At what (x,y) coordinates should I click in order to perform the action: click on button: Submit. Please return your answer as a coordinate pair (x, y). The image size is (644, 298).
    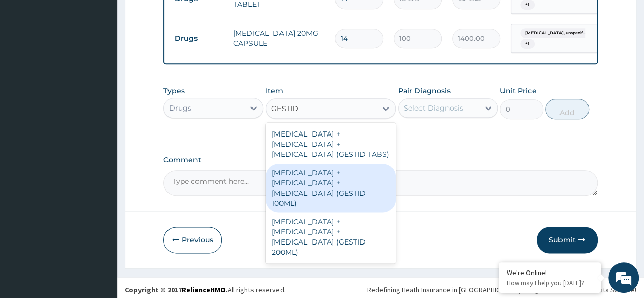
    Looking at the image, I should click on (567, 240).